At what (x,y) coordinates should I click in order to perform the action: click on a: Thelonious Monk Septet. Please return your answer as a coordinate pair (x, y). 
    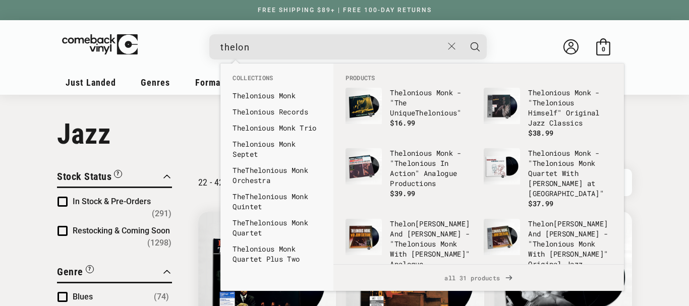
    Looking at the image, I should click on (277, 149).